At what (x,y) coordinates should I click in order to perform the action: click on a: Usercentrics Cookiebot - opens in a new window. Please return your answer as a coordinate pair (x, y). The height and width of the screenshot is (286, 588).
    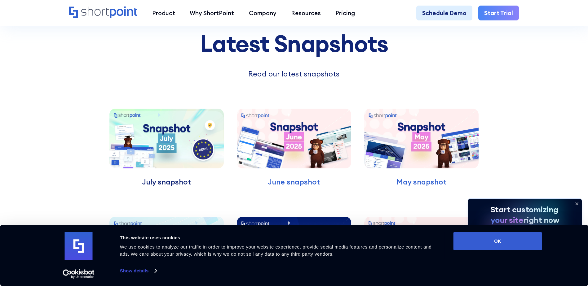
    Looking at the image, I should click on (78, 274).